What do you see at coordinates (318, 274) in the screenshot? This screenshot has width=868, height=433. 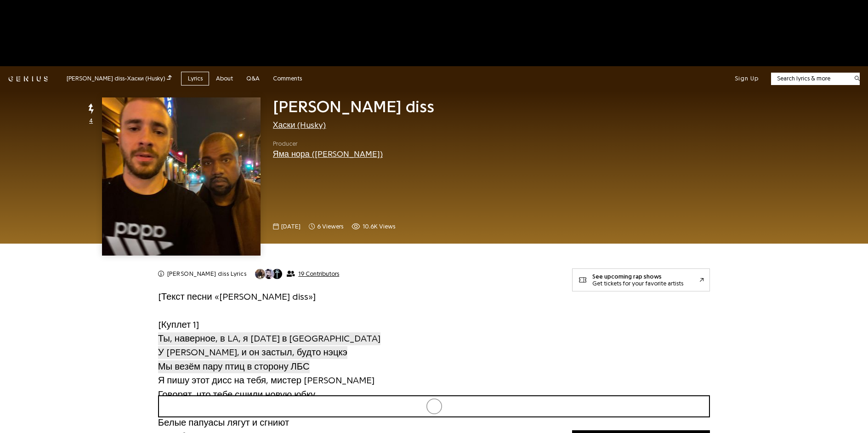 I see `span: 19 Contributors` at bounding box center [318, 274].